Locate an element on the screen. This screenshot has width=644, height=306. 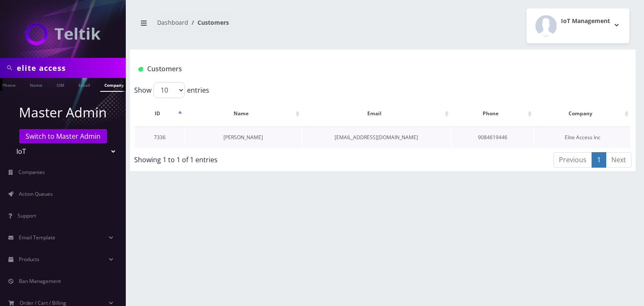
span: Action Queues is located at coordinates (36, 194).